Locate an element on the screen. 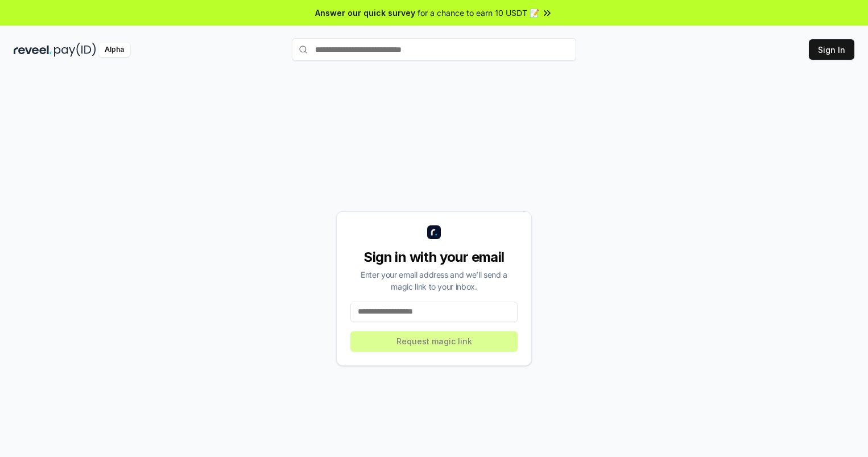 The width and height of the screenshot is (868, 457). div: Alpha is located at coordinates (114, 50).